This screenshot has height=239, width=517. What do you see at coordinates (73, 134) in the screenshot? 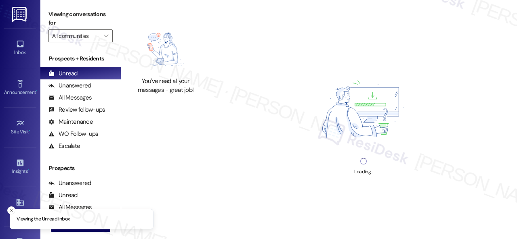
I see `div: WO Follow-ups` at bounding box center [73, 134].